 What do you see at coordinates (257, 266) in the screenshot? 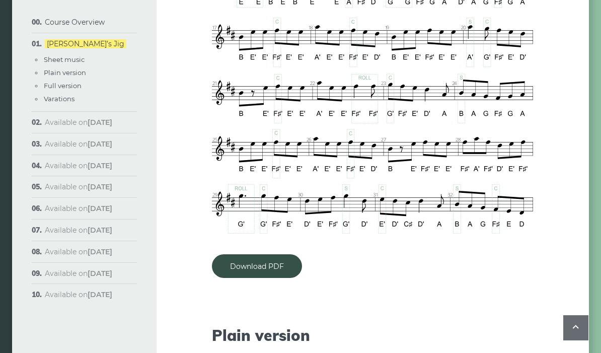
I see `a: Download PDF` at bounding box center [257, 266].